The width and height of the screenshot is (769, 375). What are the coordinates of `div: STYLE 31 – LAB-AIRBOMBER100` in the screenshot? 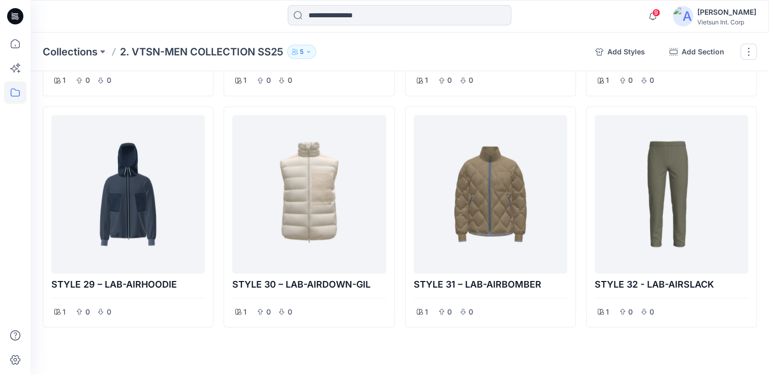 It's located at (490, 217).